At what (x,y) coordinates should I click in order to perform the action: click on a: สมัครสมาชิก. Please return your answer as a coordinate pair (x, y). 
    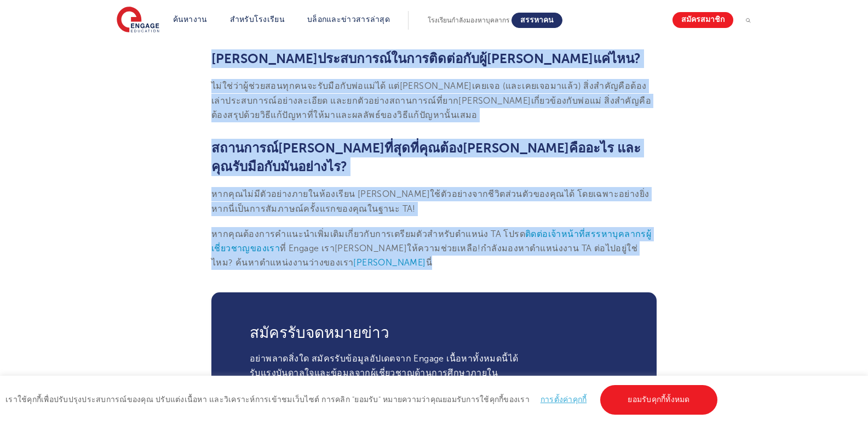
    Looking at the image, I should click on (703, 20).